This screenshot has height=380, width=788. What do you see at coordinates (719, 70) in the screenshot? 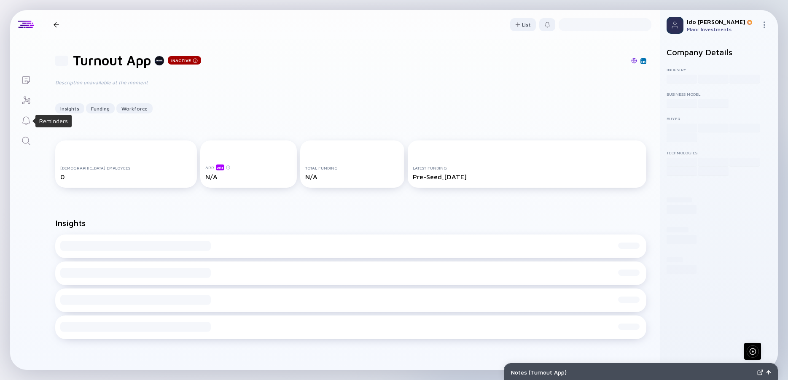
I see `div: Industry` at bounding box center [719, 70].